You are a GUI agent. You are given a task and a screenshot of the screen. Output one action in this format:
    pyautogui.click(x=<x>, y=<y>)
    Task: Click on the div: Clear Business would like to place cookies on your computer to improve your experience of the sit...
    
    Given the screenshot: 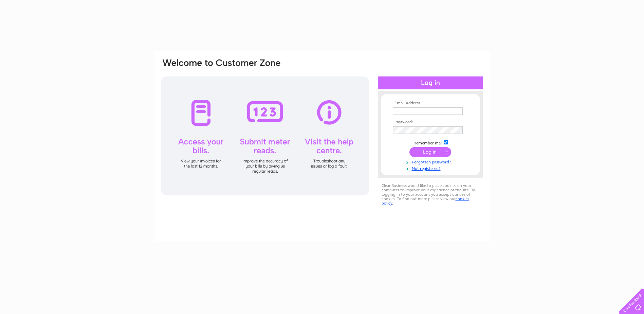 What is the action you would take?
    pyautogui.click(x=431, y=194)
    